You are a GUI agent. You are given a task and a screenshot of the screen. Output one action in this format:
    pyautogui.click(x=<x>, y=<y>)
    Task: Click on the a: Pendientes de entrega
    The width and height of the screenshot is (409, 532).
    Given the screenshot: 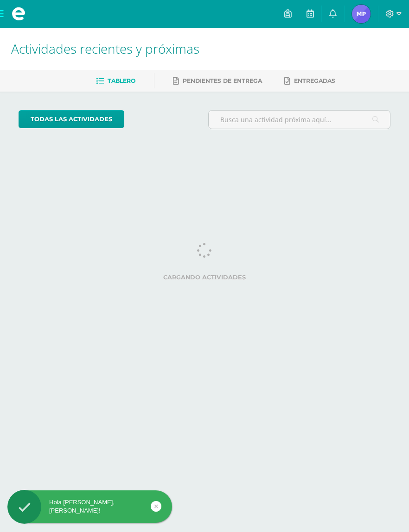 What is the action you would take?
    pyautogui.click(x=217, y=81)
    